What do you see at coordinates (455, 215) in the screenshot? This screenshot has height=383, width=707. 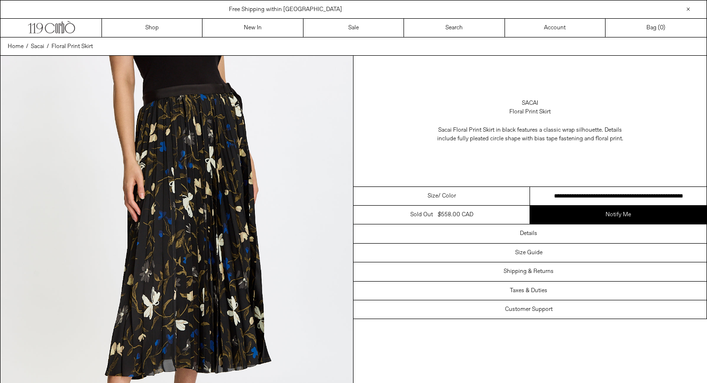 I see `span: $558.00 CAD` at bounding box center [455, 215].